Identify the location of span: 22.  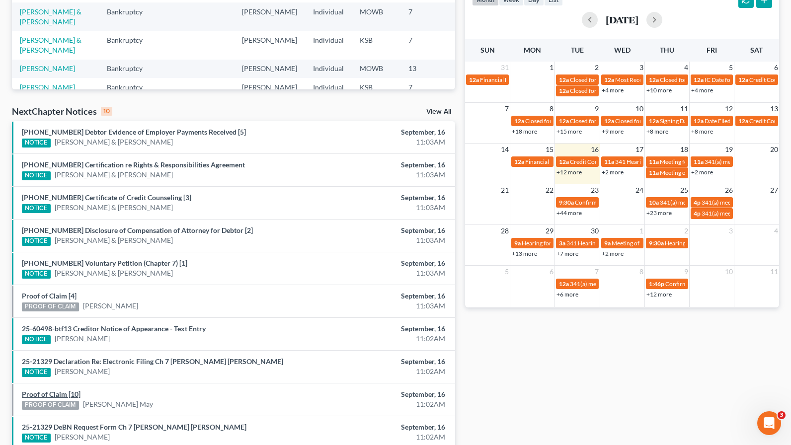
(549, 190).